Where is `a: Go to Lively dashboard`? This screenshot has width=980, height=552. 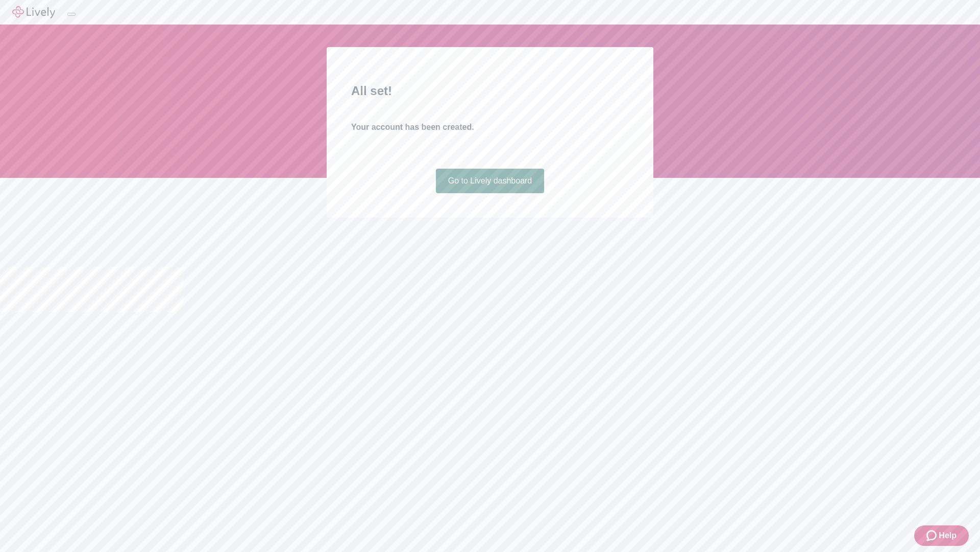 a: Go to Lively dashboard is located at coordinates (490, 181).